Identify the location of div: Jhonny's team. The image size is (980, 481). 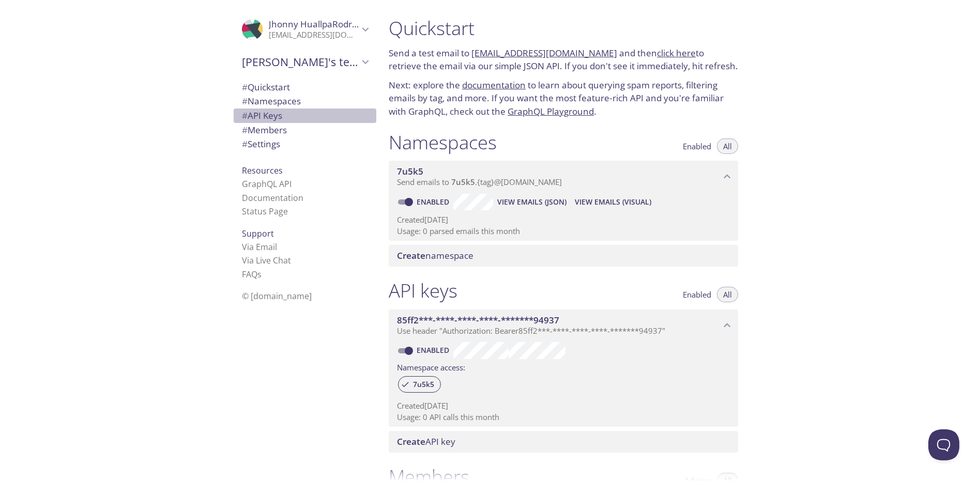
(305, 62).